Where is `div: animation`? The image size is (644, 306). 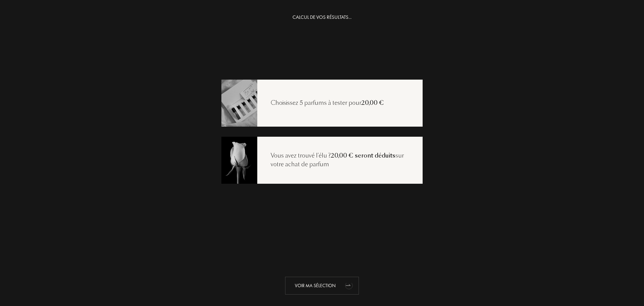
div: animation is located at coordinates (349, 285).